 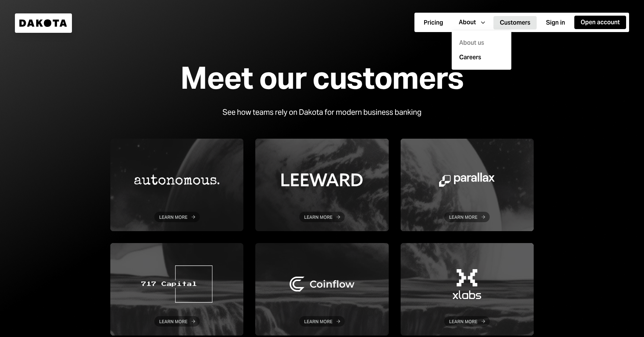 What do you see at coordinates (482, 43) in the screenshot?
I see `div: About us` at bounding box center [482, 43].